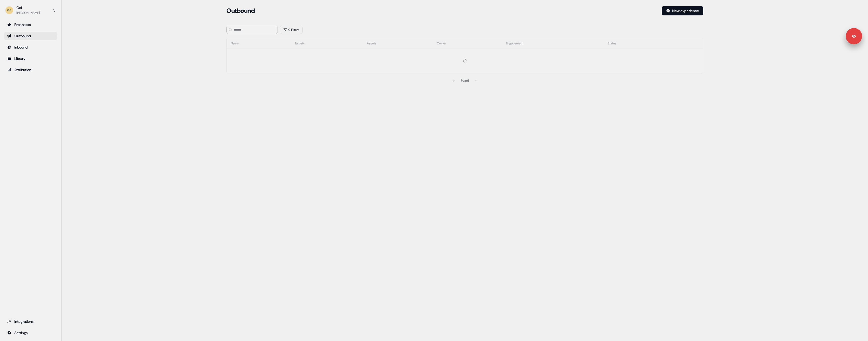 Image resolution: width=868 pixels, height=341 pixels. I want to click on a: Go to outbound experience, so click(30, 36).